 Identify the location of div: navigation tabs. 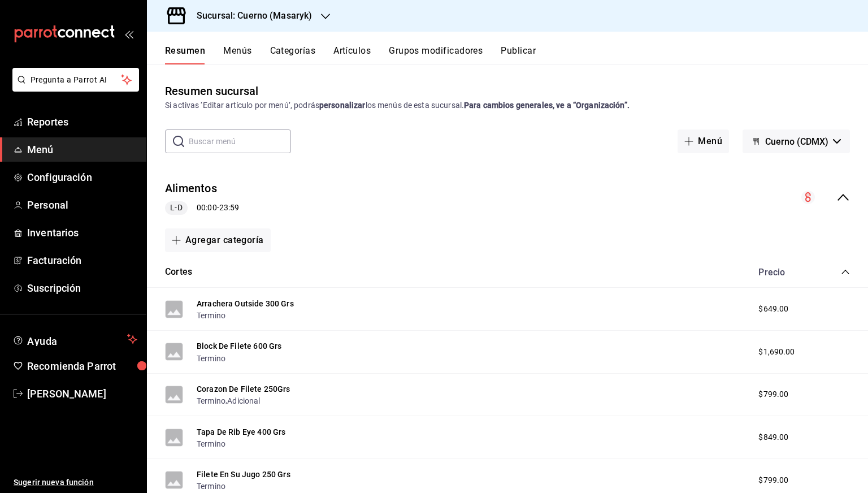
(517, 55).